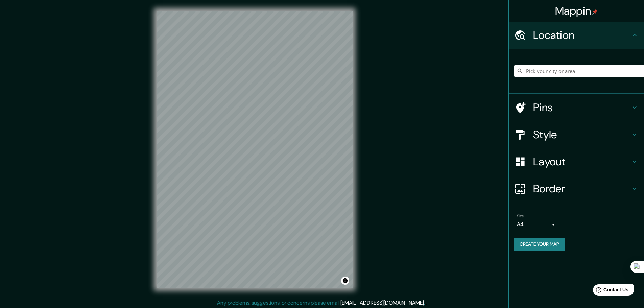 Image resolution: width=644 pixels, height=308 pixels. What do you see at coordinates (345, 281) in the screenshot?
I see `button: Toggle attribution` at bounding box center [345, 281].